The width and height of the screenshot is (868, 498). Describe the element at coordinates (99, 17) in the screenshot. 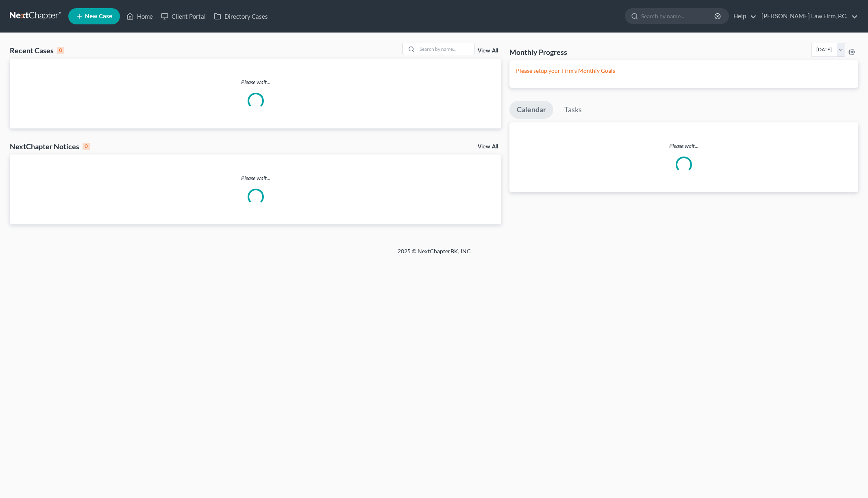

I see `span: New Case` at that location.